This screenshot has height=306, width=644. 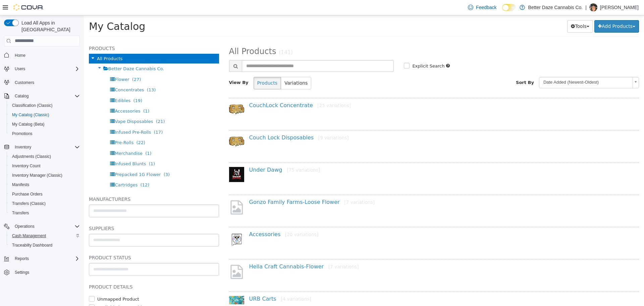 I want to click on span: (13), so click(x=67, y=74).